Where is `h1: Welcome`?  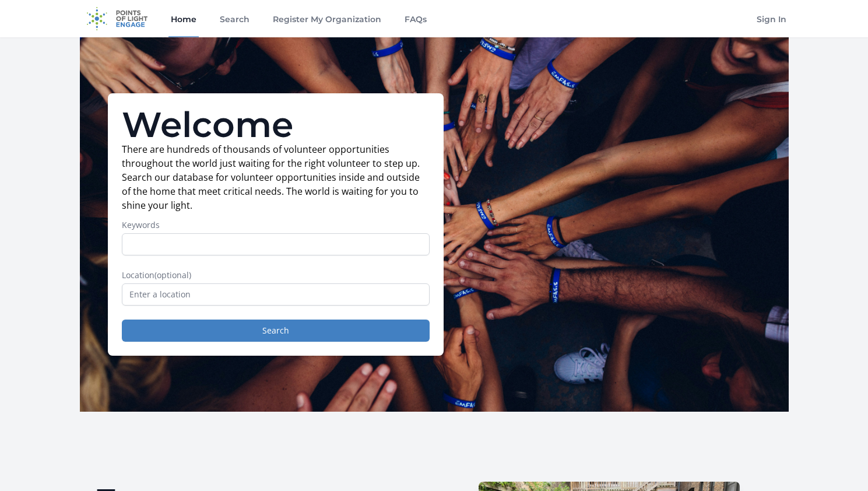 h1: Welcome is located at coordinates (276, 125).